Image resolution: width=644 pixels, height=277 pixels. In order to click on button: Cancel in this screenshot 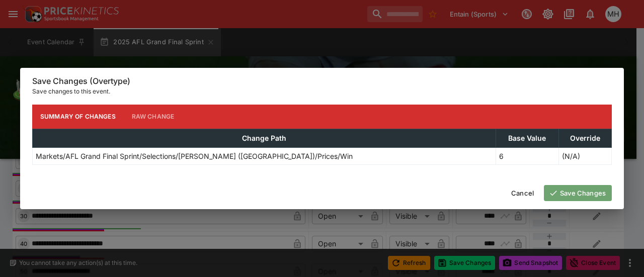, I will do `click(522, 193)`.